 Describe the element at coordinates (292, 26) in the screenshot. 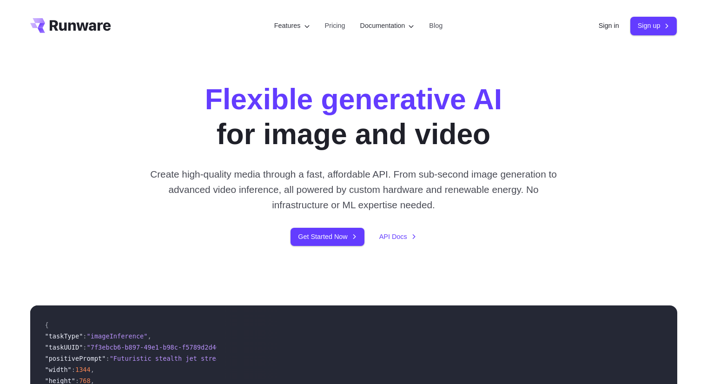

I see `label: Features` at that location.